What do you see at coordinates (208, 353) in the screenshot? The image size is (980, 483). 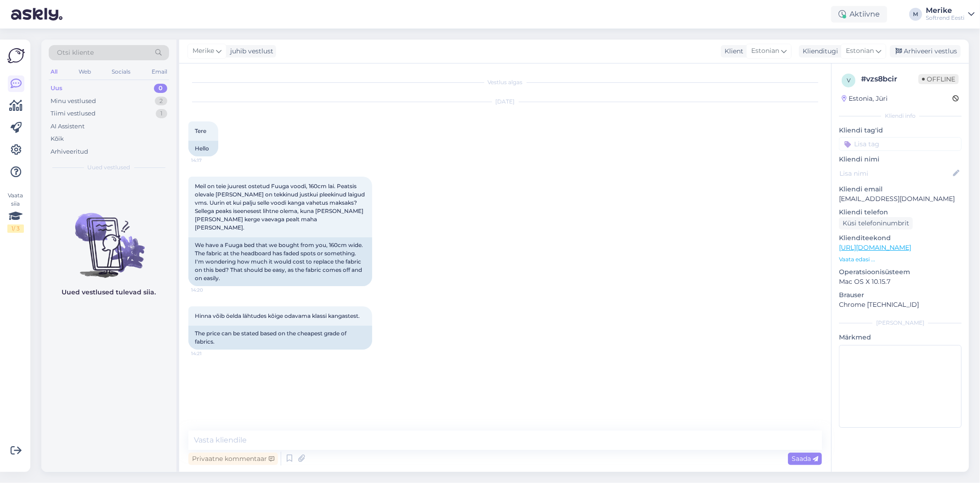 I see `span: 14:21` at bounding box center [208, 353].